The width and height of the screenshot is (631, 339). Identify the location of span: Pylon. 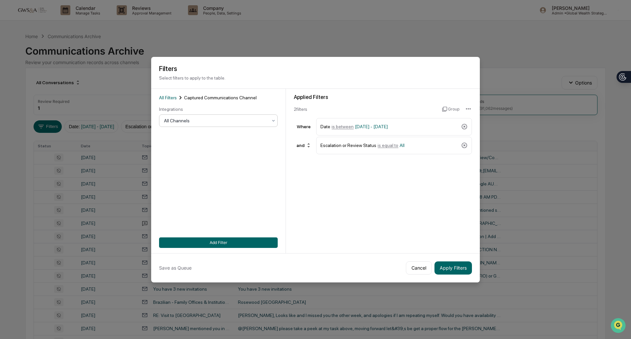
(72, 114).